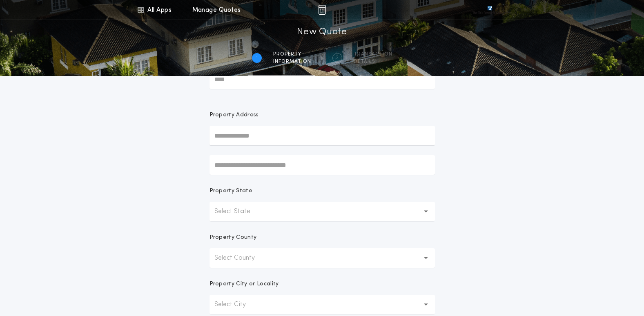 The image size is (644, 316). Describe the element at coordinates (322, 32) in the screenshot. I see `h1: New Quote` at that location.